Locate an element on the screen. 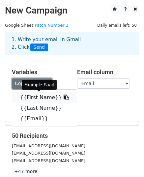 The height and width of the screenshot is (177, 144). div: Chat Widget is located at coordinates (128, 161).